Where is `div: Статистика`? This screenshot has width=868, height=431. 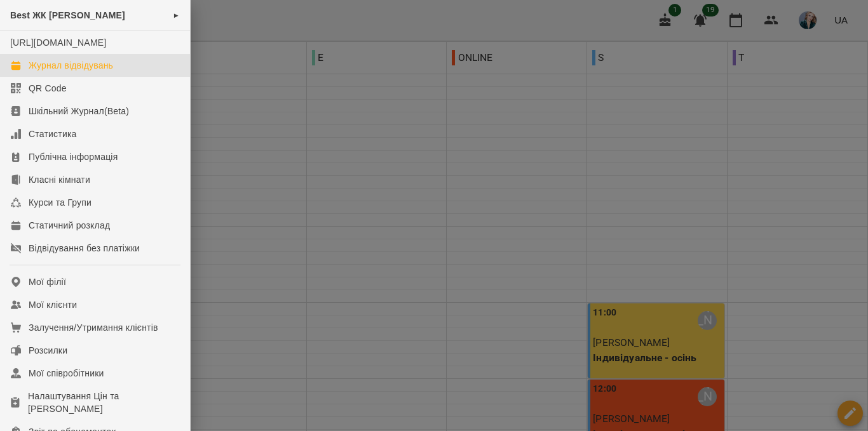 div: Статистика is located at coordinates (53, 134).